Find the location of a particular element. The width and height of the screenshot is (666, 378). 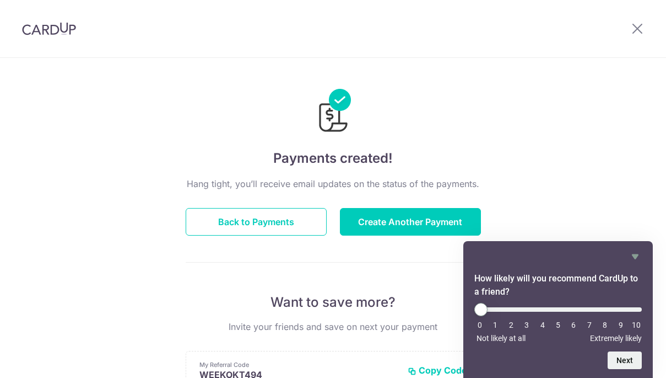

span: Not likely at all is located at coordinates (501, 338).